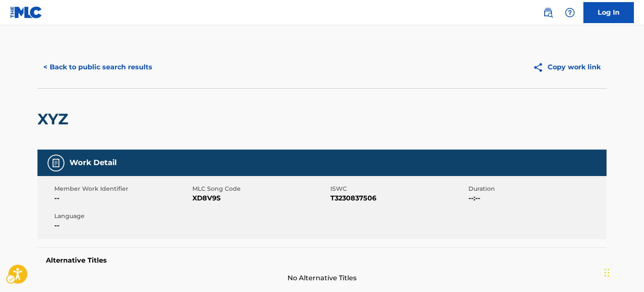 The image size is (644, 292). I want to click on button: < Back to public search results, so click(98, 67).